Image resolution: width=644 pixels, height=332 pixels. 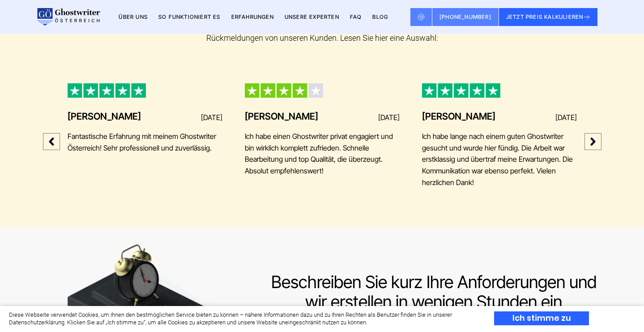 What do you see at coordinates (51, 142) in the screenshot?
I see `img: arrow_left` at bounding box center [51, 142].